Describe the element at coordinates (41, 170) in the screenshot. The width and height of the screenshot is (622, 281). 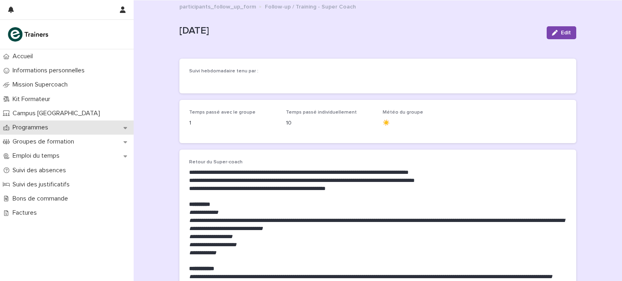
I see `p: Suivi des absences` at that location.